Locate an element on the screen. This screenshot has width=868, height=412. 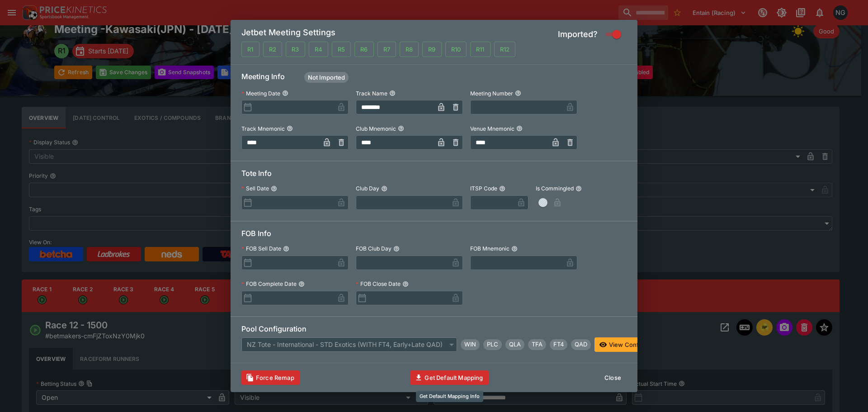
span: TFA is located at coordinates (537, 345).